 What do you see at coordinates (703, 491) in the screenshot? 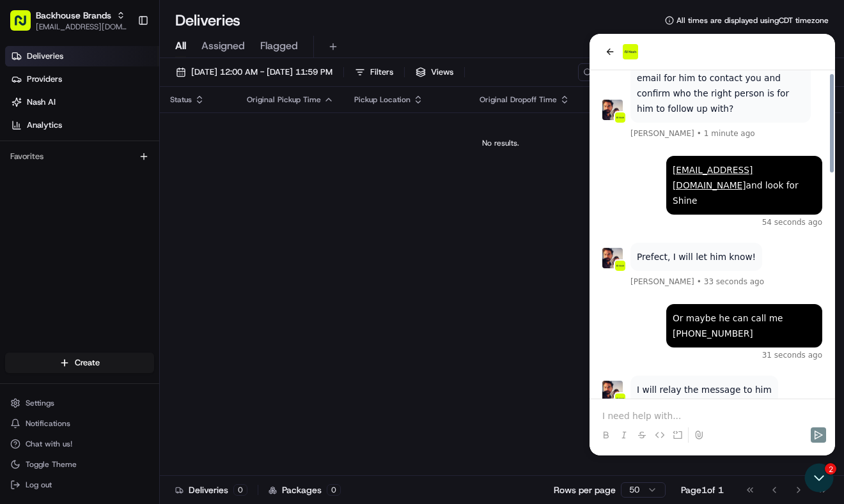
I see `div: Page 1 of 1` at bounding box center [703, 491].